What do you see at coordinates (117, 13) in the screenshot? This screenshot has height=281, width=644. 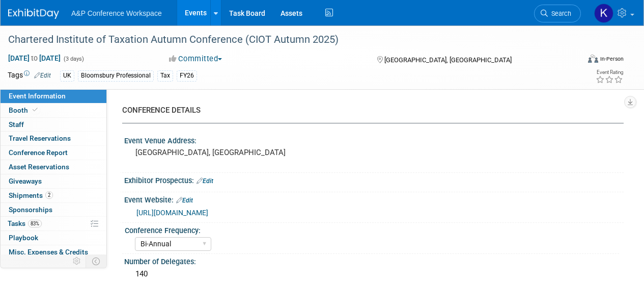 I see `span: A&P Conference Workspace` at bounding box center [117, 13].